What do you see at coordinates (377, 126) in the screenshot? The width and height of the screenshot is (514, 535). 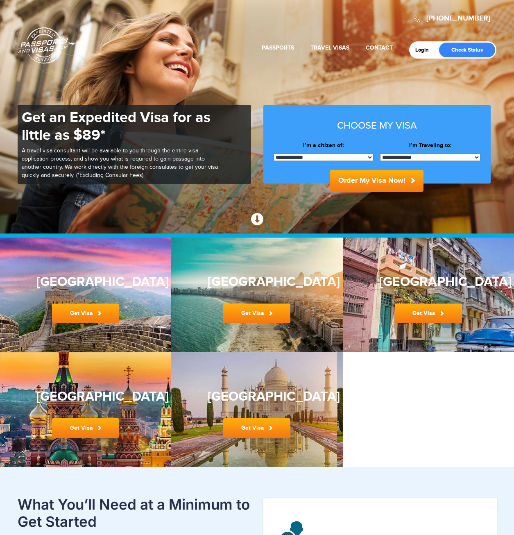 I see `h3: Choose my visa` at bounding box center [377, 126].